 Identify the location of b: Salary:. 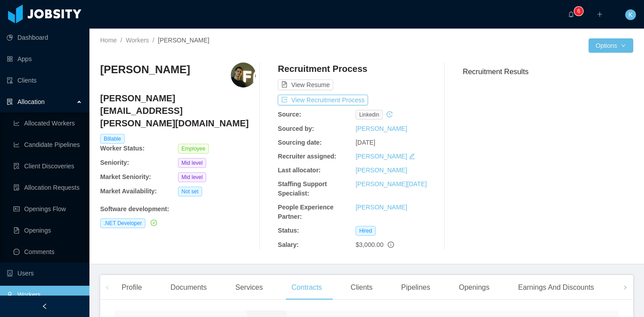
(288, 245).